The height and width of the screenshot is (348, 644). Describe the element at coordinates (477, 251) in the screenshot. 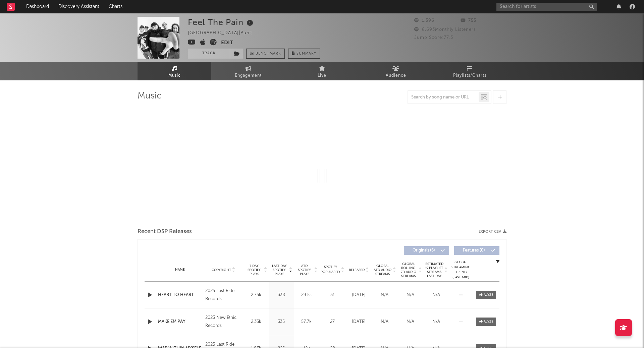

I see `button: Features(0)` at that location.